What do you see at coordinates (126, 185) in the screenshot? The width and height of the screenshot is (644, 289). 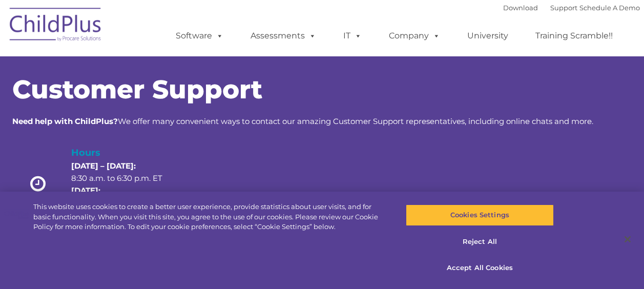 I see `p: 8:30 a.m. to 6:30 p.m. ET 8:30 a.m. to 5:30 p.m. ET` at bounding box center [126, 185].